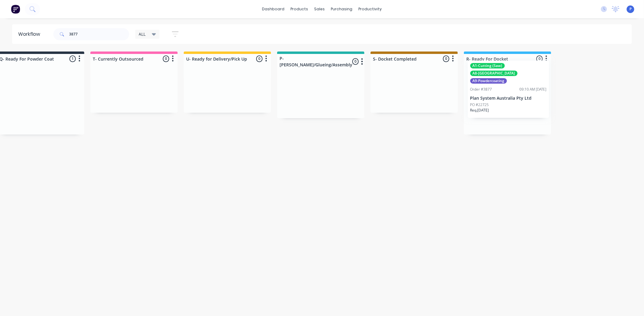  Describe the element at coordinates (341, 9) in the screenshot. I see `div: purchasing` at that location.